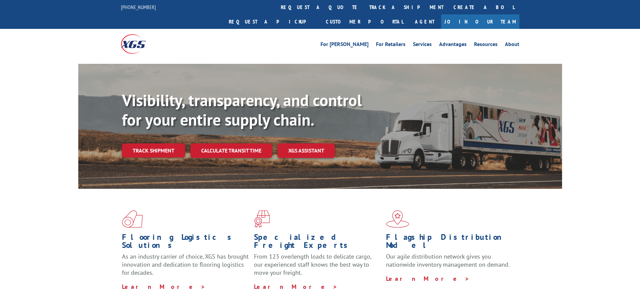 This screenshot has width=640, height=306. What do you see at coordinates (317, 267) in the screenshot?
I see `p: From 123 overlength loads to delicate cargo, our experienced staff knows the best way to move you...` at bounding box center [317, 267].